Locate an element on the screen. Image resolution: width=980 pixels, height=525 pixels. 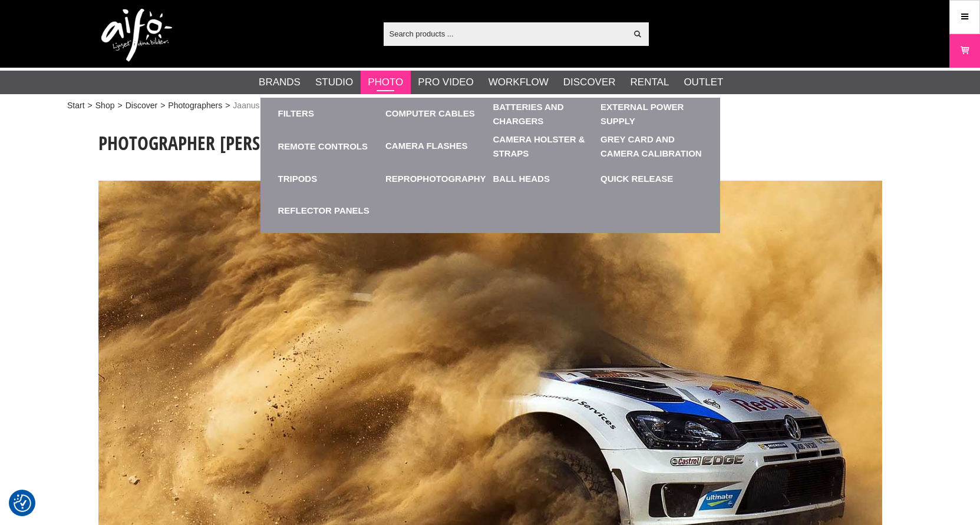
a: Camera Flashes is located at coordinates (426, 146).